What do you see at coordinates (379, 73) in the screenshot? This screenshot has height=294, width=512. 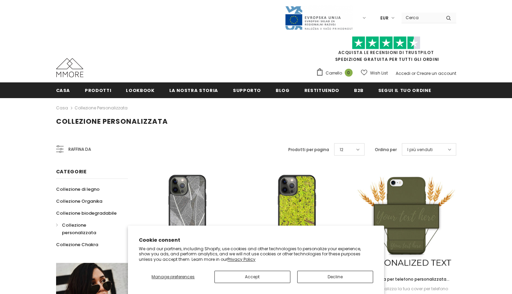 I see `span: Wish List` at bounding box center [379, 73].